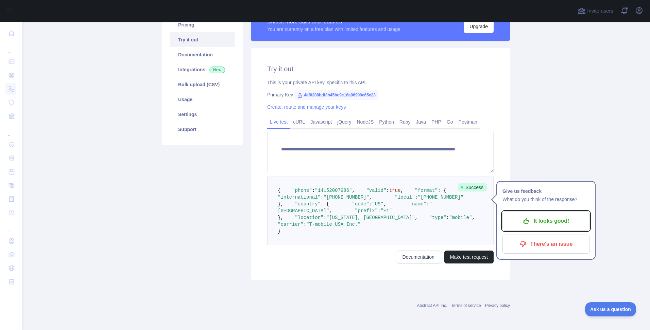 Image resolution: width=650 pixels, height=330 pixels. Describe the element at coordinates (546, 200) in the screenshot. I see `p: What do you think of the response?` at that location.